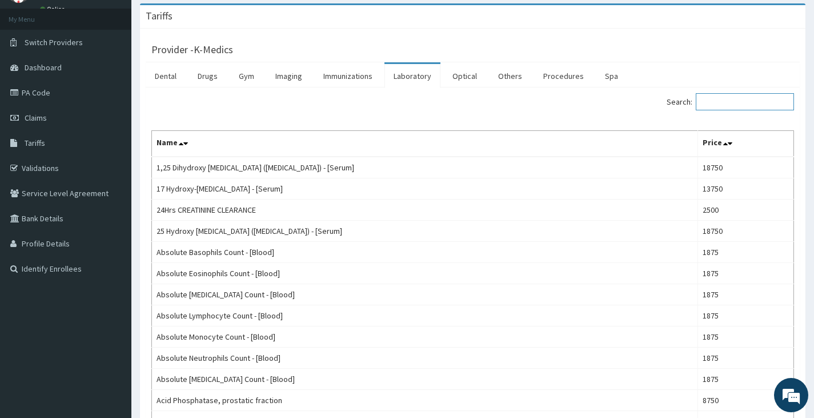  What do you see at coordinates (563, 76) in the screenshot?
I see `a: Procedures` at bounding box center [563, 76].